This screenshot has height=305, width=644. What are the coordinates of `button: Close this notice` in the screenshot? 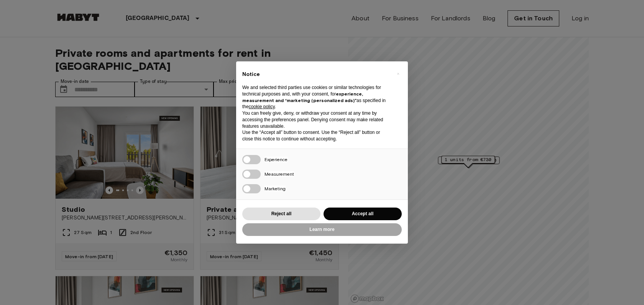 It's located at (398, 74).